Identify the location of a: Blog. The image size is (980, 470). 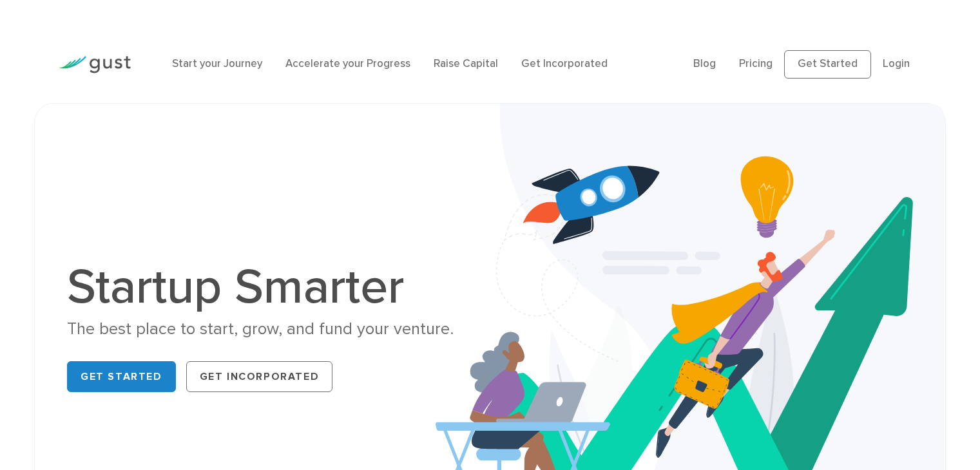
(705, 64).